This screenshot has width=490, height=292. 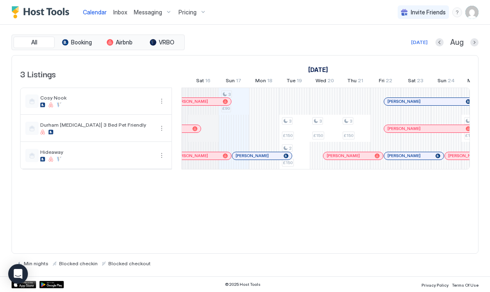 I want to click on span: 19, so click(x=299, y=81).